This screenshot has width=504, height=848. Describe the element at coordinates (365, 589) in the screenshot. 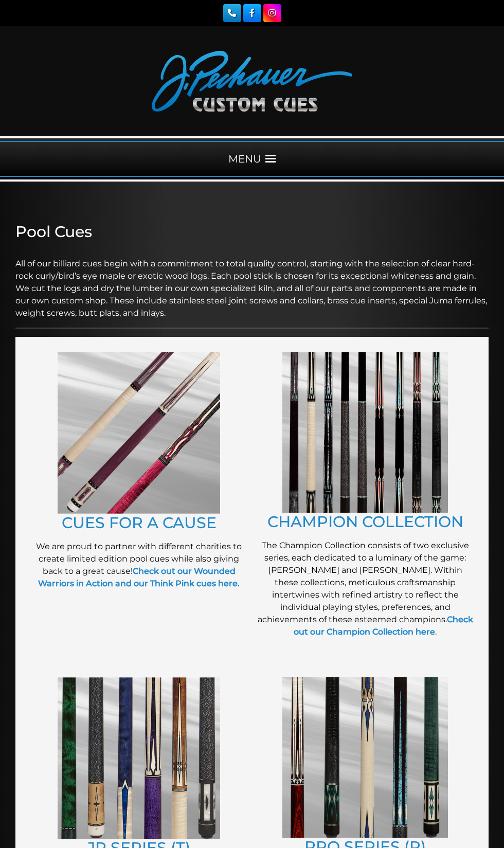

I see `p: The Champion Collection consists of two exclusive series, each dedicated to a luminary of the gam...` at that location.